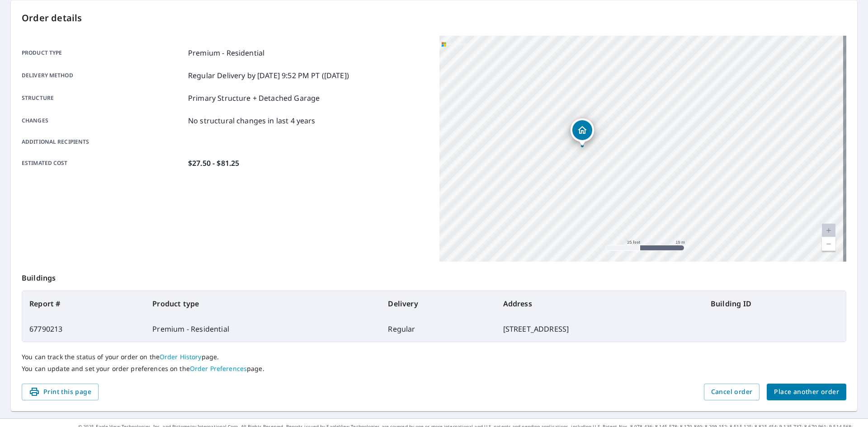 The image size is (868, 427). Describe the element at coordinates (732, 392) in the screenshot. I see `span: Cancel order` at that location.